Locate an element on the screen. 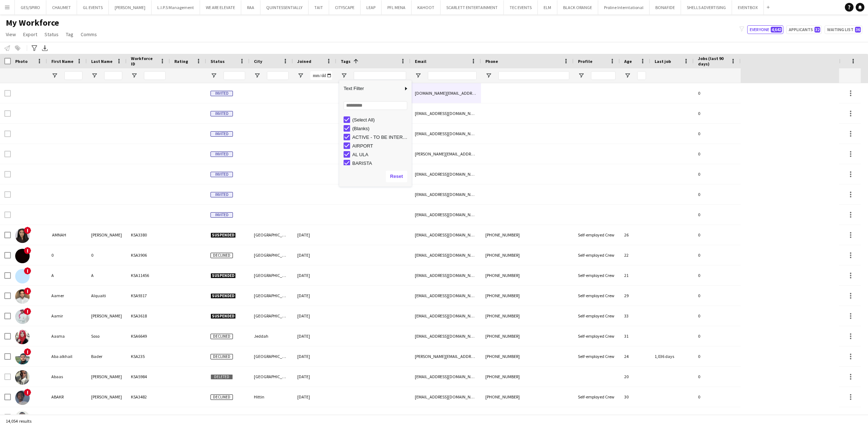 This screenshot has width=868, height=427. button: BLACK ORANGE is located at coordinates (577, 7).